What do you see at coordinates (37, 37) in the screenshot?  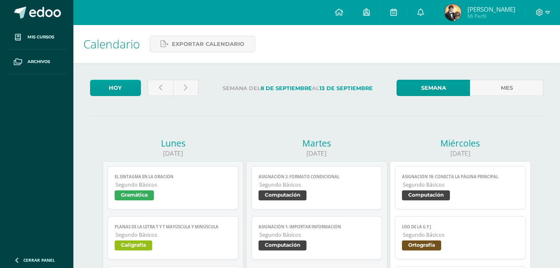 I see `a: Mis cursos` at bounding box center [37, 37].